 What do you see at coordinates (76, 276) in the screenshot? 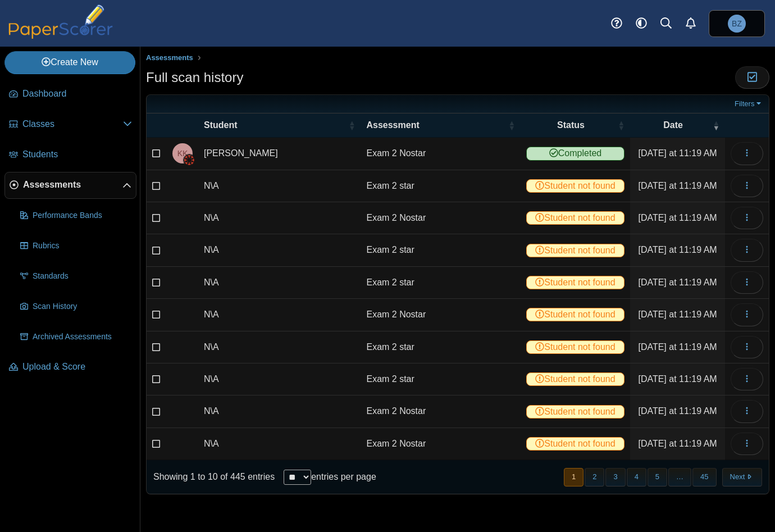
I see `a: Standards` at bounding box center [76, 276].